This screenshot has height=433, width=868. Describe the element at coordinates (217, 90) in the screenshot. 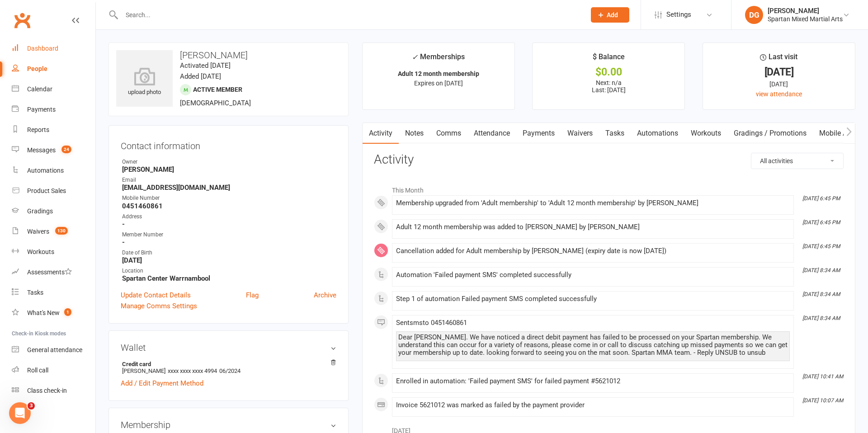

I see `span: Active member` at that location.